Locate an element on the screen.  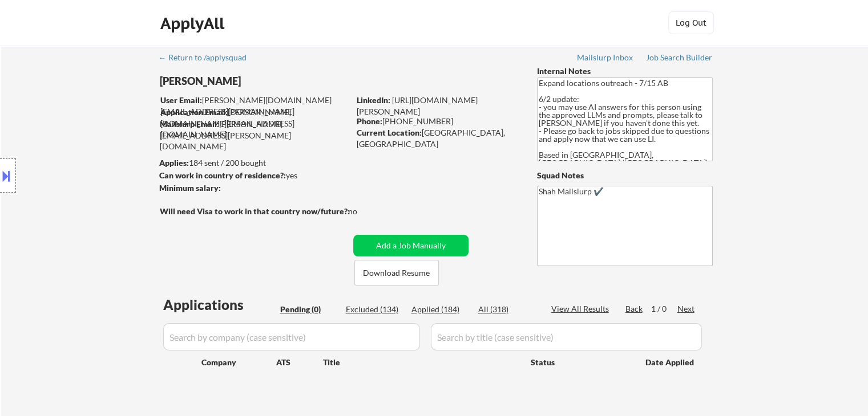
div: Back is located at coordinates (635, 309).